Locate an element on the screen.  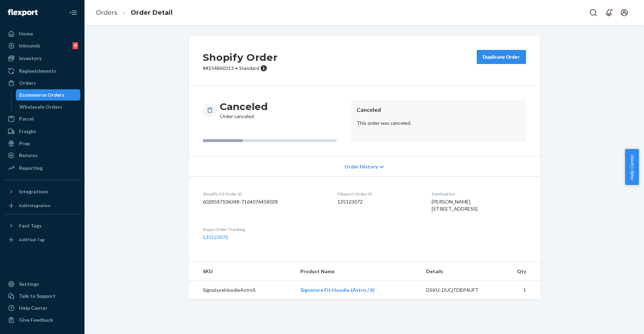
dd: 6028587106348-7164076458028 is located at coordinates (265, 202).